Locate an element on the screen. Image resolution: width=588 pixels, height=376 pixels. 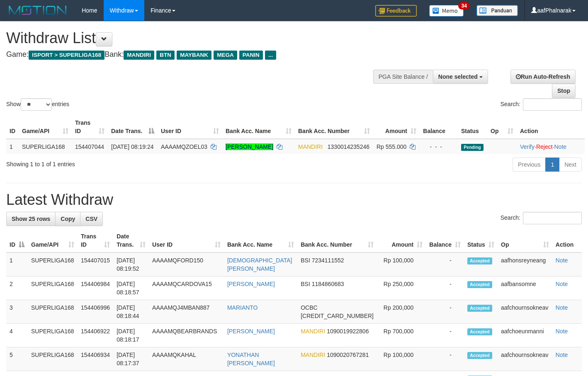
span: Copy 1090020767281 to clipboard is located at coordinates (348, 354).